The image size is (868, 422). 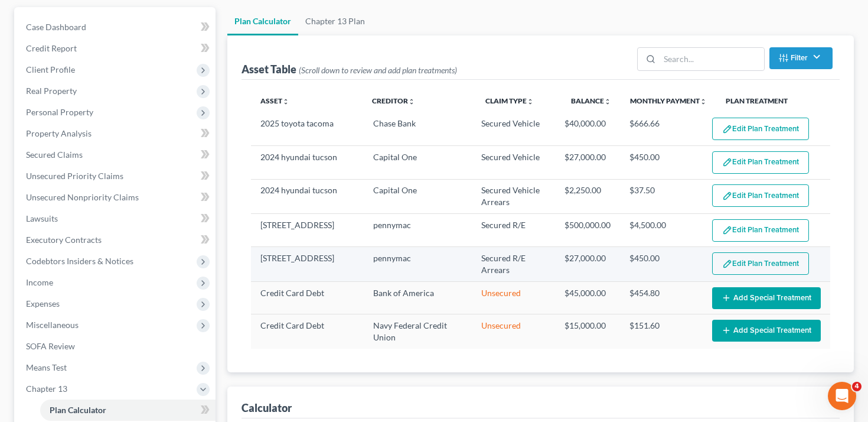 What do you see at coordinates (668, 100) in the screenshot?
I see `a: Monthly Paymentunfold_more` at bounding box center [668, 100].